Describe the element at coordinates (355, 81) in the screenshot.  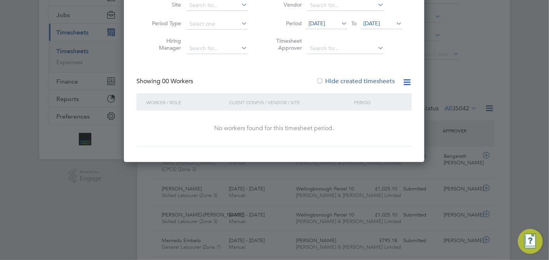
I see `label: Hide created timesheets` at that location.